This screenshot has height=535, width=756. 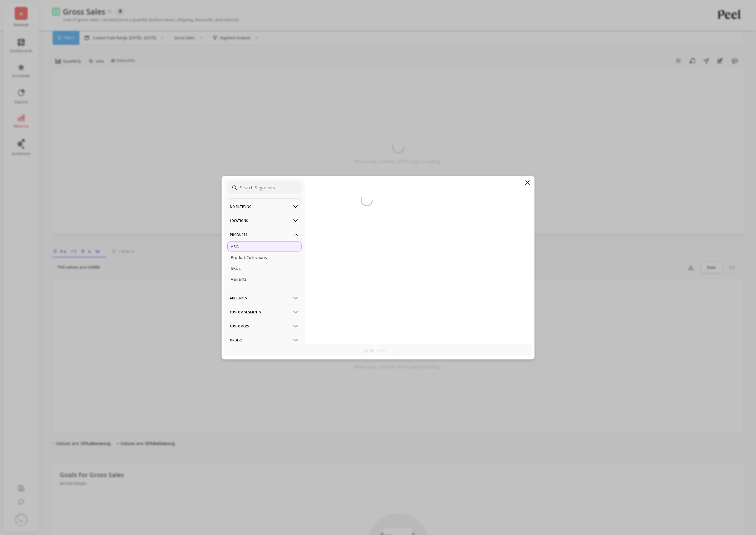 I want to click on input: Search Segments, so click(x=265, y=188).